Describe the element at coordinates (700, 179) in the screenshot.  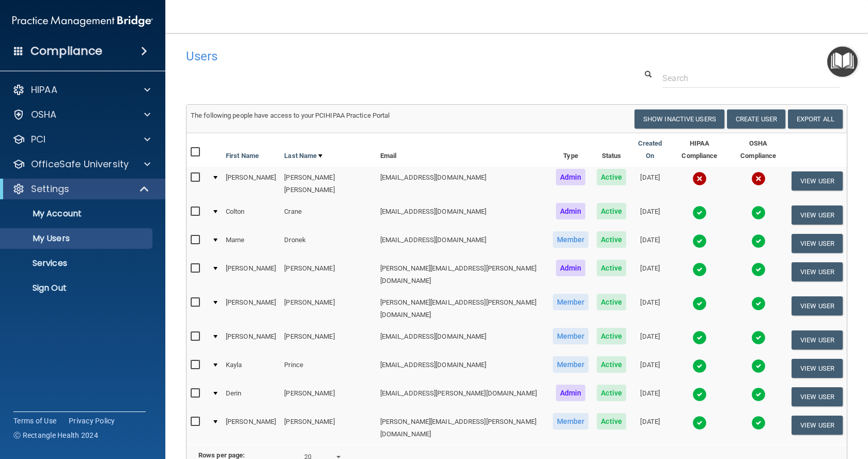
I see `img: cross.ca9f0e7f.svg` at that location.